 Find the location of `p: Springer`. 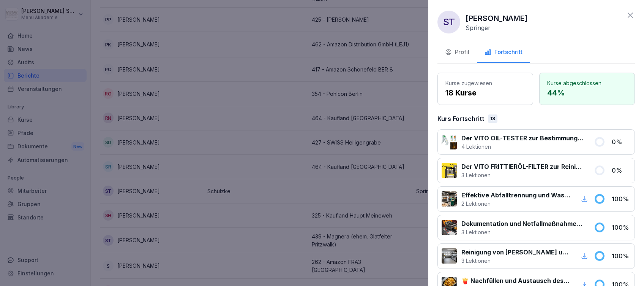

p: Springer is located at coordinates (478, 28).